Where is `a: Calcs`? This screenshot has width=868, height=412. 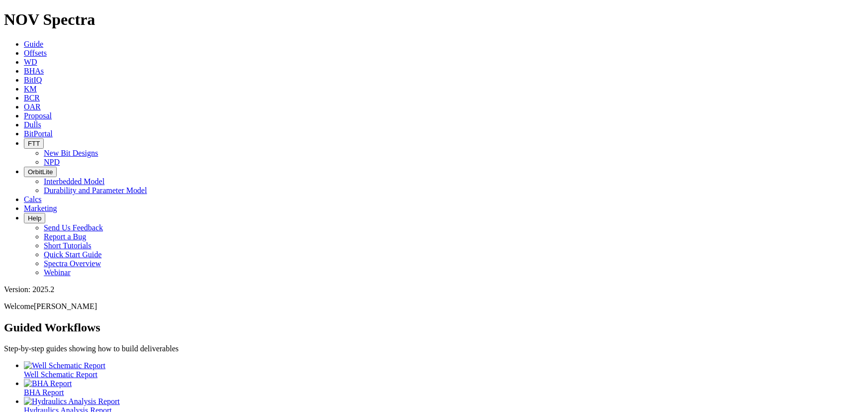 a: Calcs is located at coordinates (33, 199).